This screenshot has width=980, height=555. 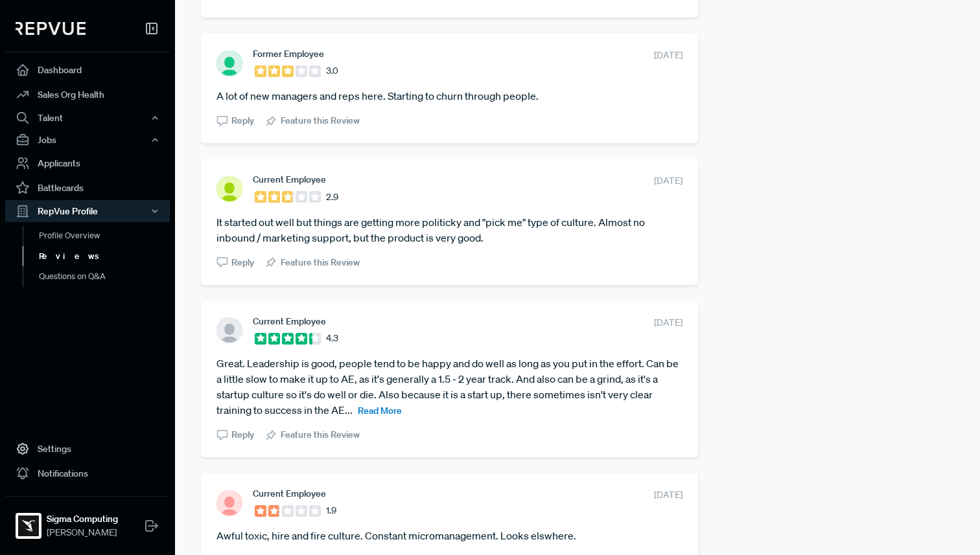 What do you see at coordinates (87, 188) in the screenshot?
I see `a: Battlecards` at bounding box center [87, 188].